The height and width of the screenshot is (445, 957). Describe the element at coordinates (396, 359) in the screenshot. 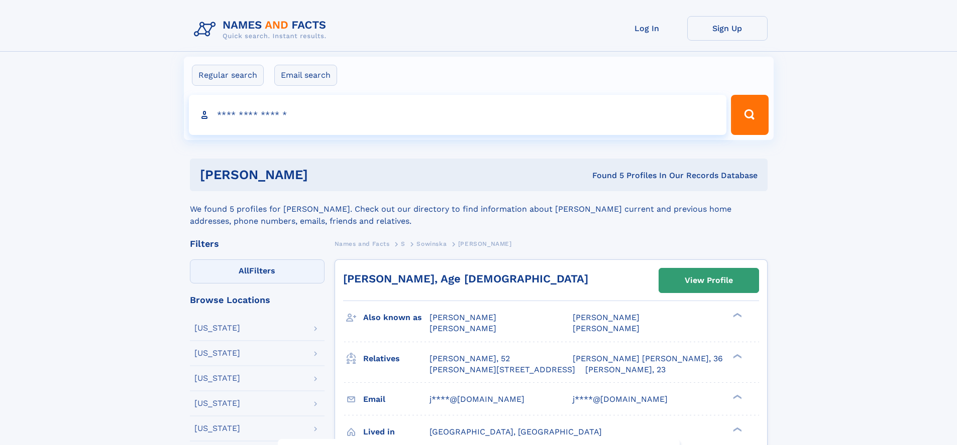

I see `h3: Relatives` at that location.